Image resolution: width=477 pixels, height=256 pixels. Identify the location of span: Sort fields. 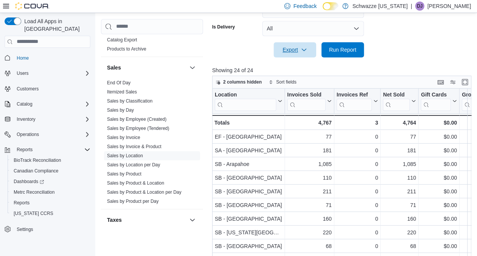
(286, 82).